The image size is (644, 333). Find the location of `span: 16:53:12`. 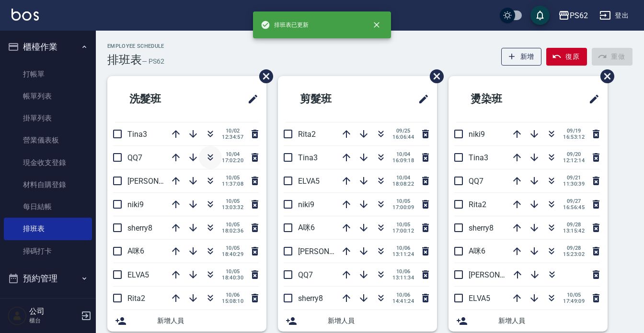

span: 16:53:12 is located at coordinates (574, 137).